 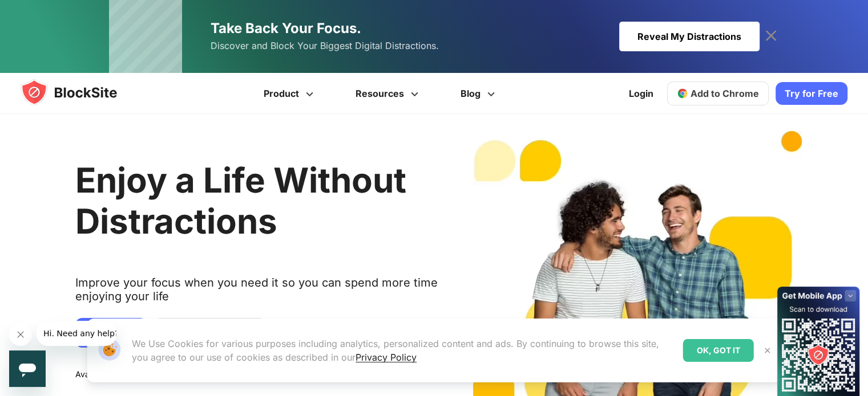 I want to click on a: Resources, so click(x=388, y=94).